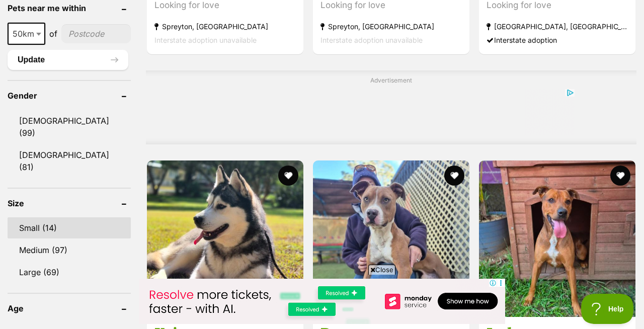 Image resolution: width=644 pixels, height=329 pixels. What do you see at coordinates (69, 227) in the screenshot?
I see `a: Small (14)` at bounding box center [69, 227].